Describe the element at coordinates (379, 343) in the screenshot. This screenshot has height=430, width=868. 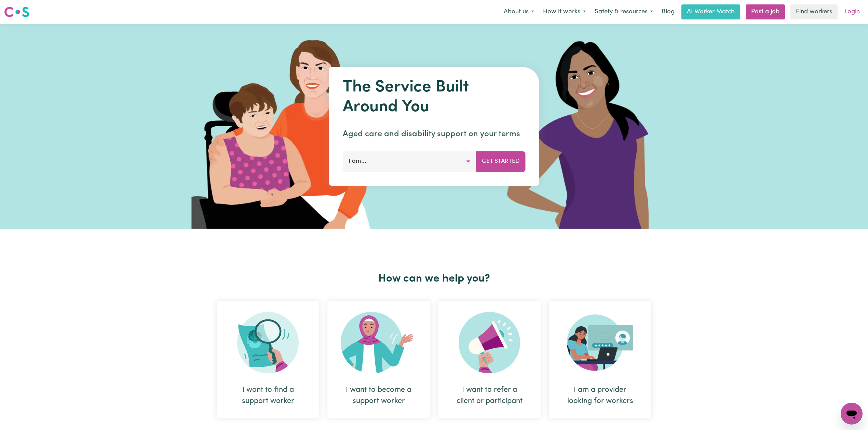
I see `img: Become Worker` at that location.